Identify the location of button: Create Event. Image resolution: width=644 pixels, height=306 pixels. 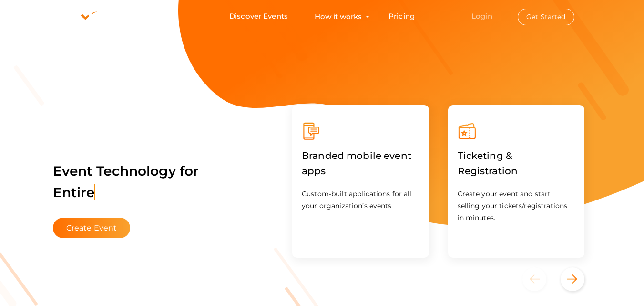
(91, 228).